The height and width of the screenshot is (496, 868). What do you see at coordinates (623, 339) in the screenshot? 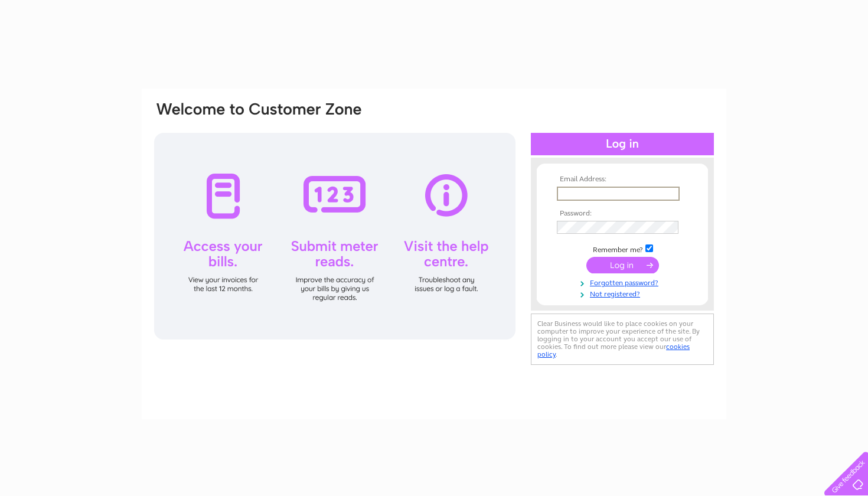
I see `div: Clear Business would like to place cookies on your computer to improve your experience of the sit...` at bounding box center [623, 339].